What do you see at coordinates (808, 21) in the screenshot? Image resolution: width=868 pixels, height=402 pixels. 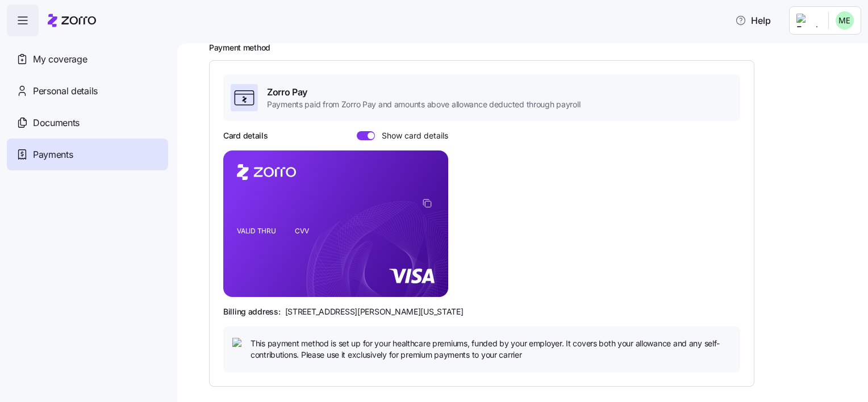 I see `img: Employer logo` at bounding box center [808, 21].